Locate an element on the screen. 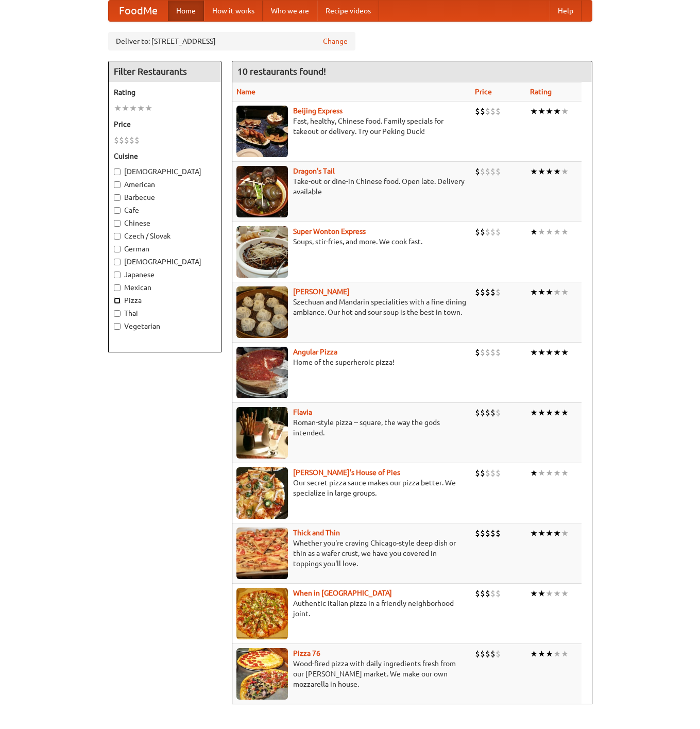  img: dragon.jpg is located at coordinates (262, 192).